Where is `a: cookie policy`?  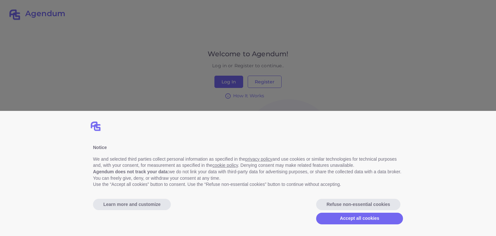 a: cookie policy is located at coordinates (225, 165).